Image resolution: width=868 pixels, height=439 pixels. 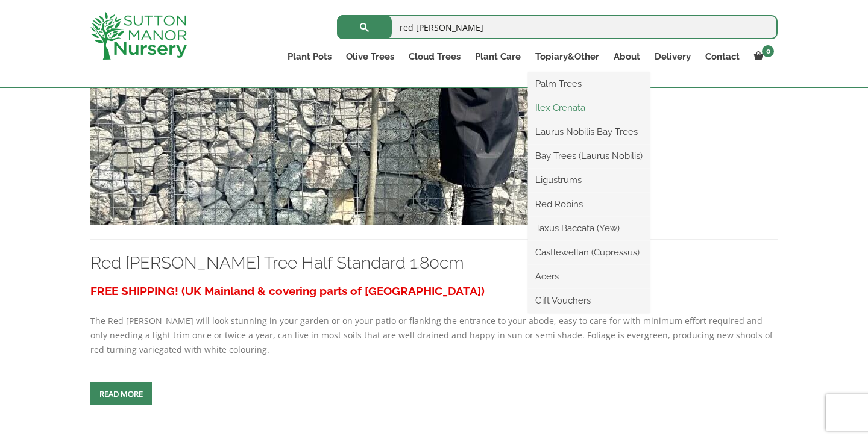 What do you see at coordinates (309, 56) in the screenshot?
I see `a: Plant Pots` at bounding box center [309, 56].